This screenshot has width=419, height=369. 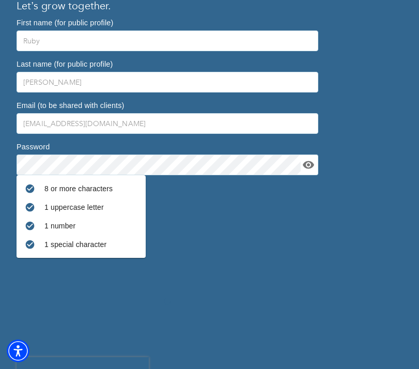 What do you see at coordinates (91, 244) in the screenshot?
I see `p: 1 special character` at bounding box center [91, 244].